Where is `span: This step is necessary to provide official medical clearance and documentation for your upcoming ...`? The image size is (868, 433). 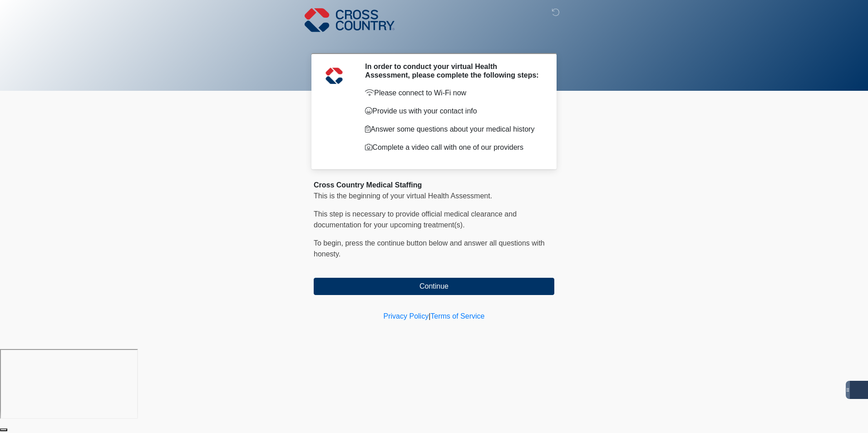 span: This step is necessary to provide official medical clearance and documentation for your upcoming ... is located at coordinates (415, 219).